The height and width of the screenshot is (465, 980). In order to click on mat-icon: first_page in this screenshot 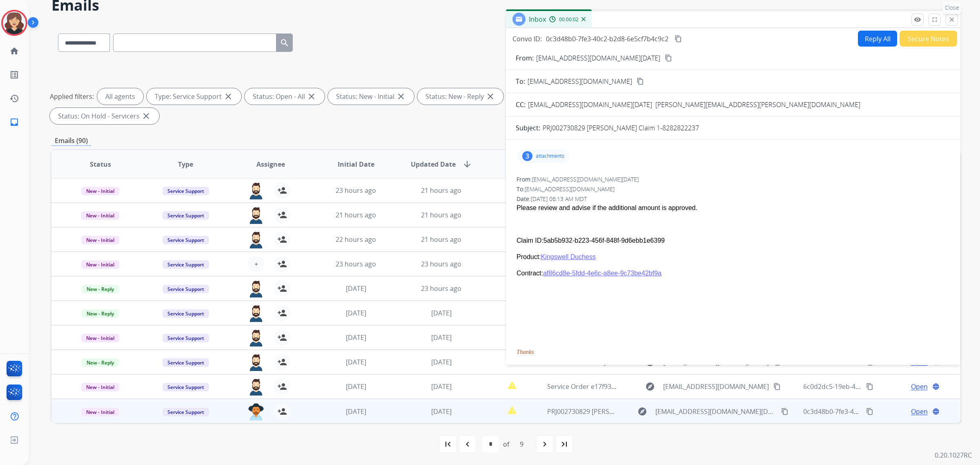, I will do `click(448, 444)`.